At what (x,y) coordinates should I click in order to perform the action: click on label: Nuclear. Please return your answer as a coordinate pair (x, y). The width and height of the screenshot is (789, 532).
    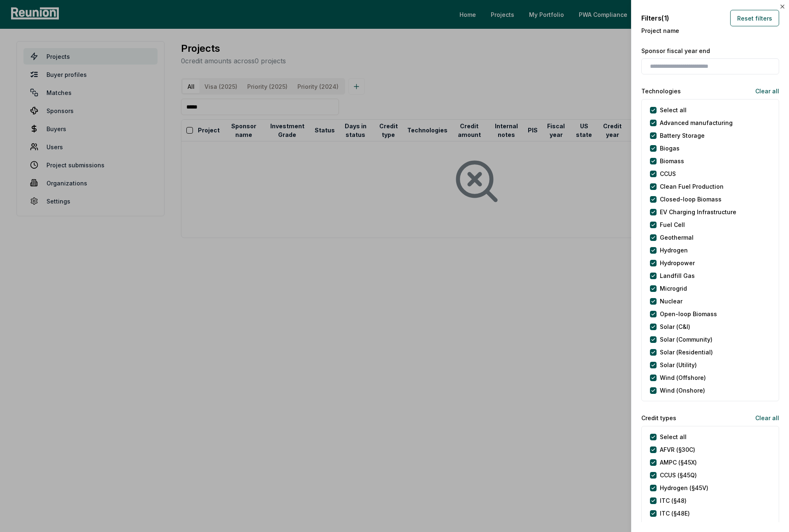
    Looking at the image, I should click on (671, 301).